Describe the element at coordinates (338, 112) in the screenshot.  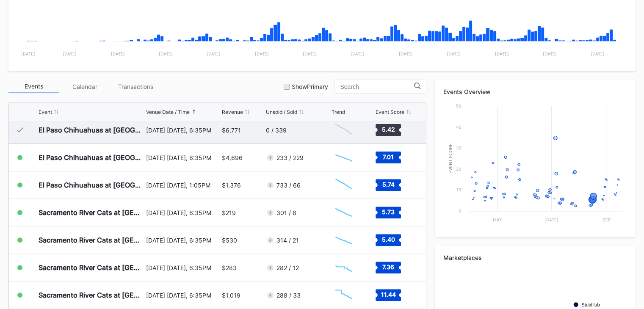
I see `div: Trend` at that location.